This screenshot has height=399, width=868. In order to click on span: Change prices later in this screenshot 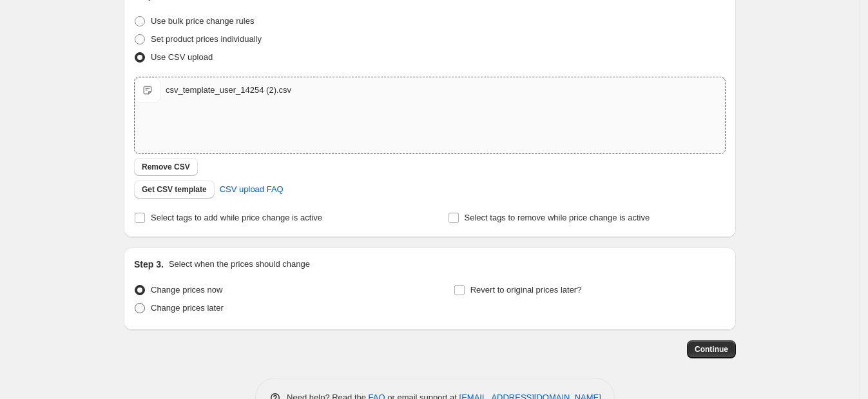, I will do `click(187, 307)`.